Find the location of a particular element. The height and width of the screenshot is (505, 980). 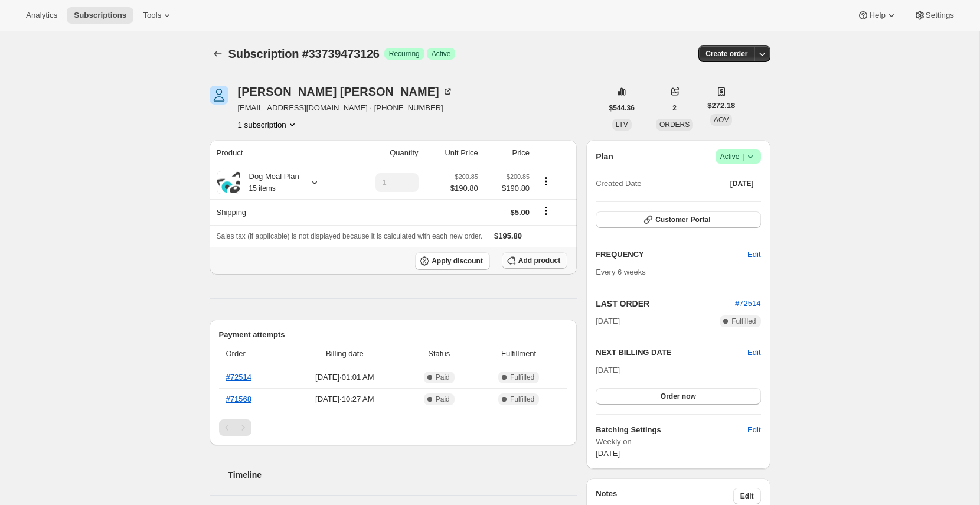

span: Sharon Floyd is located at coordinates (219, 95).